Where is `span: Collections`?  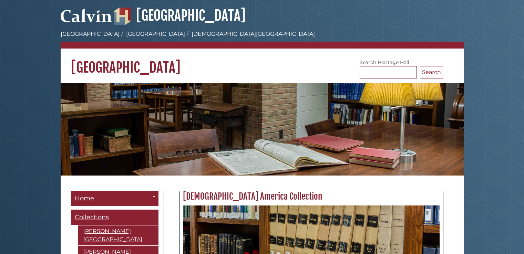
span: Collections is located at coordinates (92, 217).